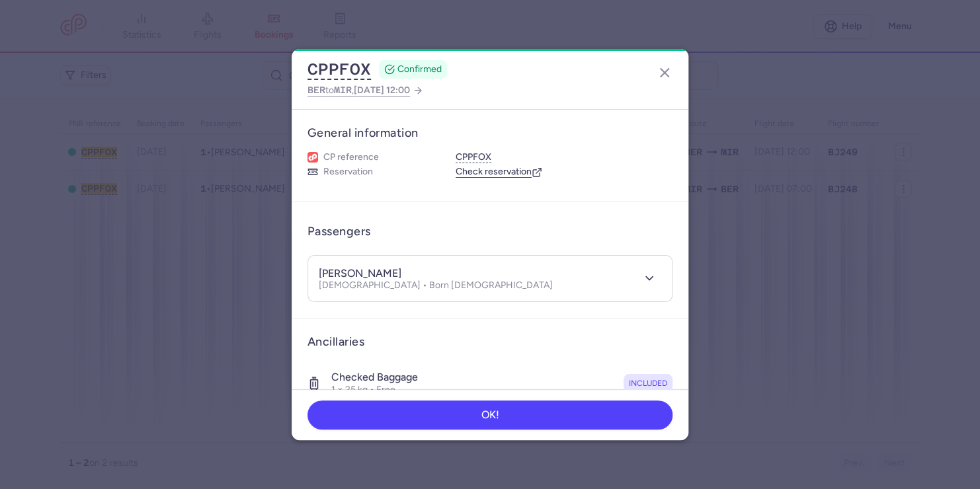 The image size is (980, 489). What do you see at coordinates (348, 172) in the screenshot?
I see `span: Reservation` at bounding box center [348, 172].